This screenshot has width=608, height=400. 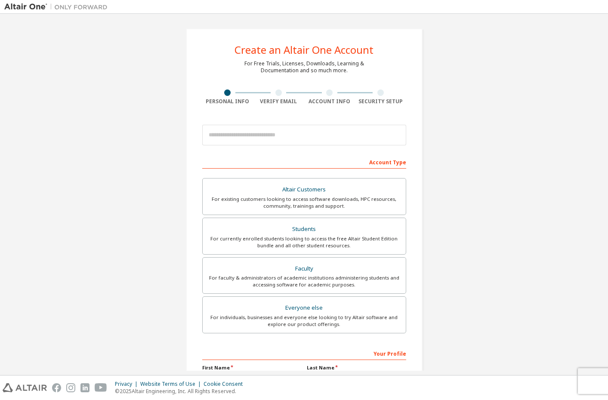 What do you see at coordinates (304, 67) in the screenshot?
I see `div: For Free Trials, Licenses, Downloads, Learning & Documentation and so much more.` at bounding box center [304, 67].